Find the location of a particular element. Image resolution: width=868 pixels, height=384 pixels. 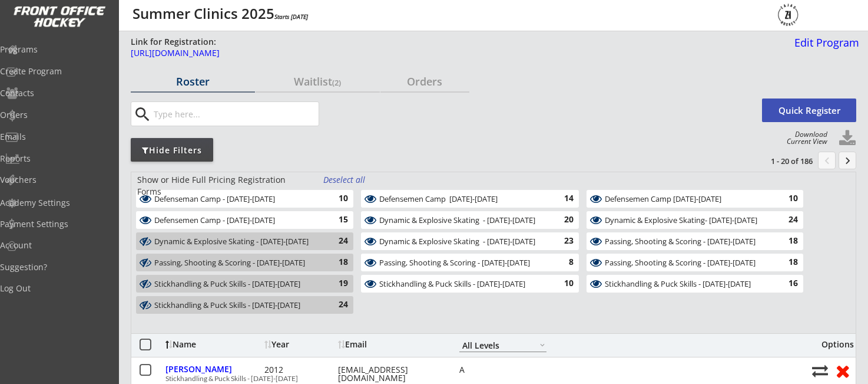

button: keyboard_arrow_right is located at coordinates (848, 160).